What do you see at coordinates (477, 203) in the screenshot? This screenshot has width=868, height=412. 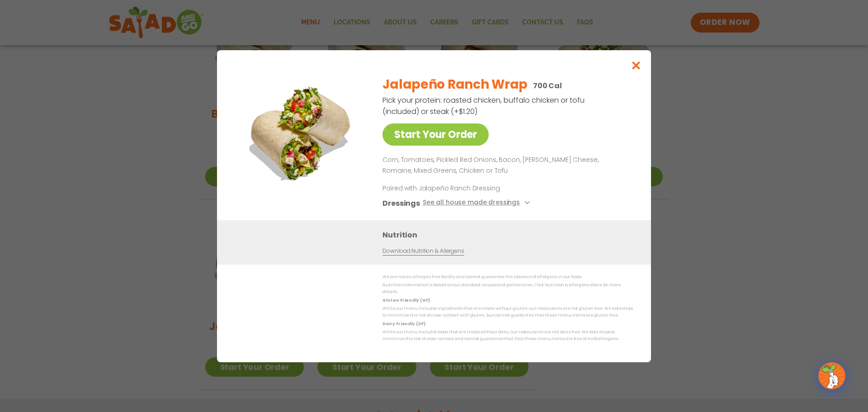 I see `button: See all house made dressings` at bounding box center [477, 203].